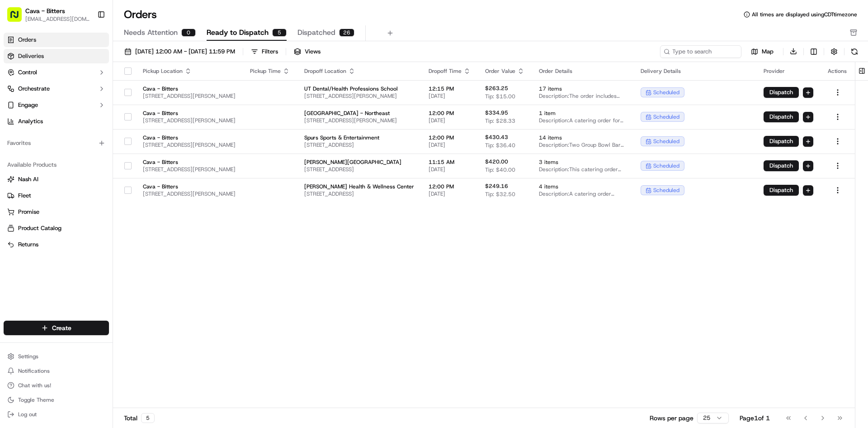 The height and width of the screenshot is (428, 868). Describe the element at coordinates (56, 212) in the screenshot. I see `button: Promise` at that location.